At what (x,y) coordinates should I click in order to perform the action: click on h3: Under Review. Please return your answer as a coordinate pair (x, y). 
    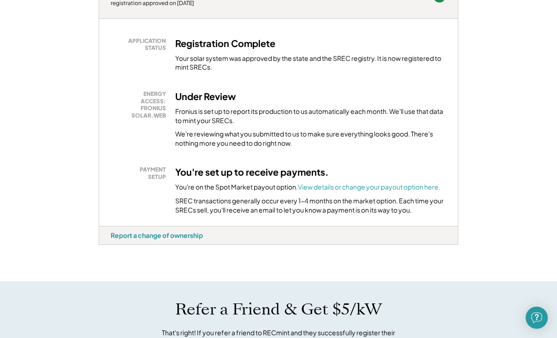
    Looking at the image, I should click on (206, 96).